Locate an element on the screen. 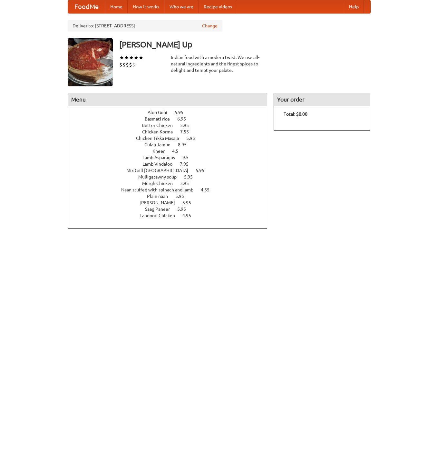 The image size is (438, 456). span: Gulab Jamun is located at coordinates (160, 145).